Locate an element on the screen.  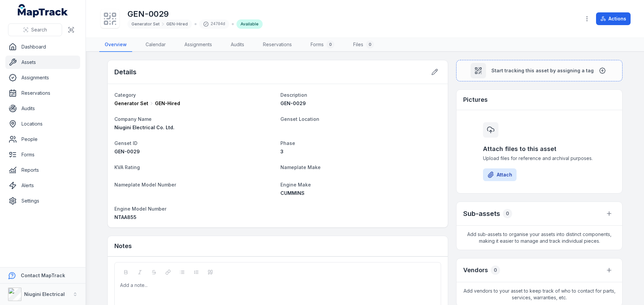
div: Available is located at coordinates (250, 24).